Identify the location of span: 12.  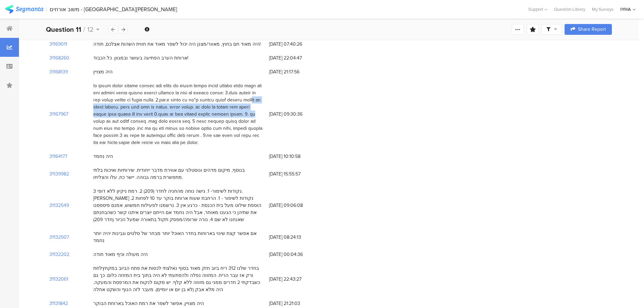
(90, 30).